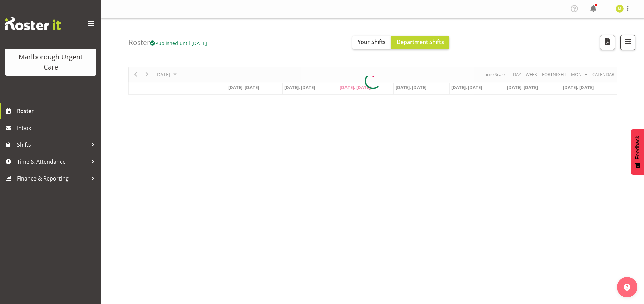  What do you see at coordinates (52, 162) in the screenshot?
I see `span: Time & Attendance` at bounding box center [52, 162].